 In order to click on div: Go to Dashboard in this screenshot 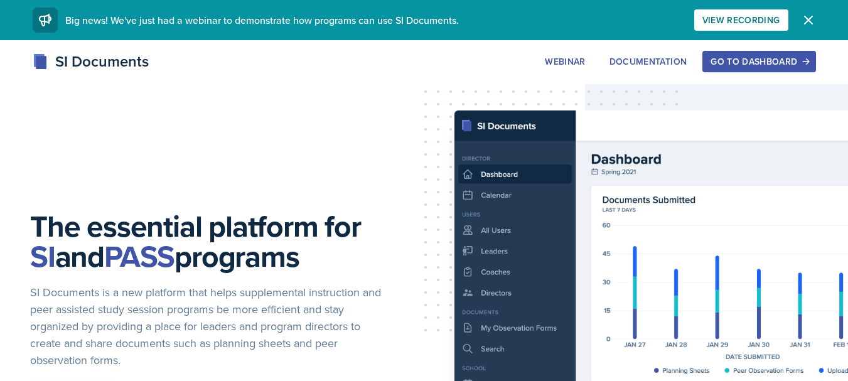, I will do `click(759, 61)`.